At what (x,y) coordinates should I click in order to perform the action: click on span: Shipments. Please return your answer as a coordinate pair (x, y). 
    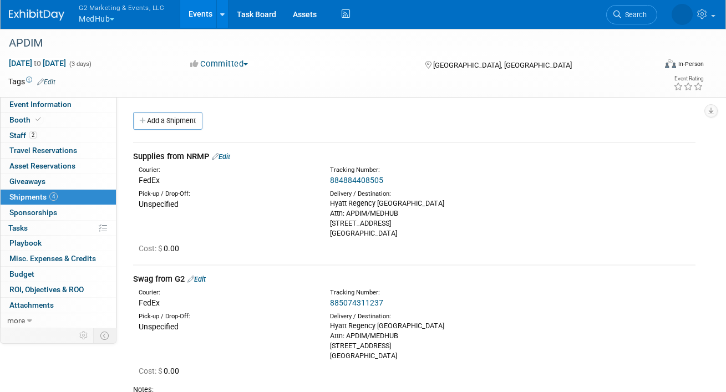
    Looking at the image, I should click on (33, 197).